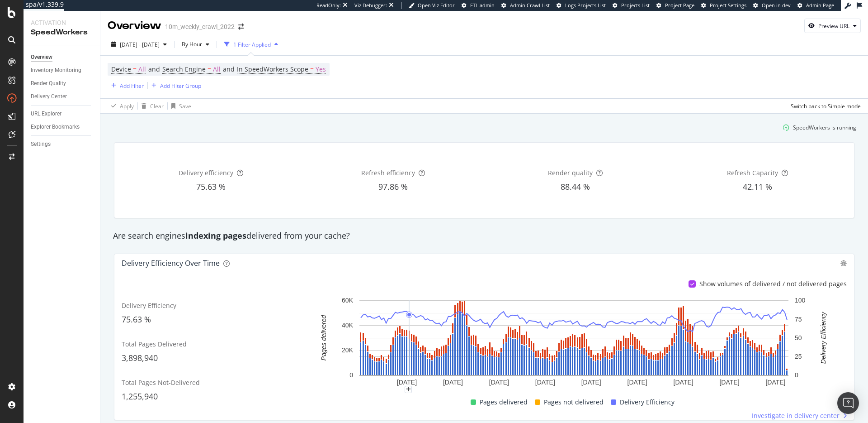  Describe the element at coordinates (180, 85) in the screenshot. I see `div: Add Filter Group` at that location.